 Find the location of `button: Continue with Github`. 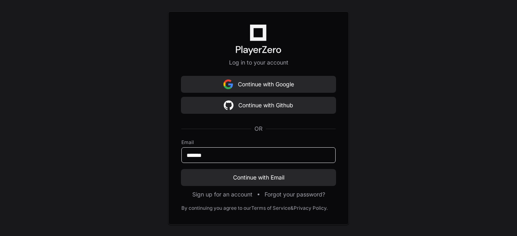

button: Continue with Github is located at coordinates (259, 105).